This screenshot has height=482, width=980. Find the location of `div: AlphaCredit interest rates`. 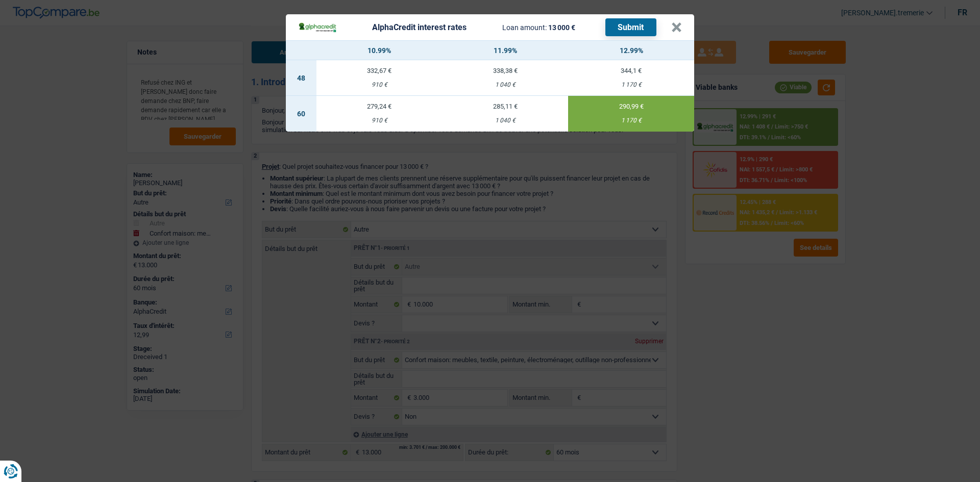

div: AlphaCredit interest rates is located at coordinates (419, 28).